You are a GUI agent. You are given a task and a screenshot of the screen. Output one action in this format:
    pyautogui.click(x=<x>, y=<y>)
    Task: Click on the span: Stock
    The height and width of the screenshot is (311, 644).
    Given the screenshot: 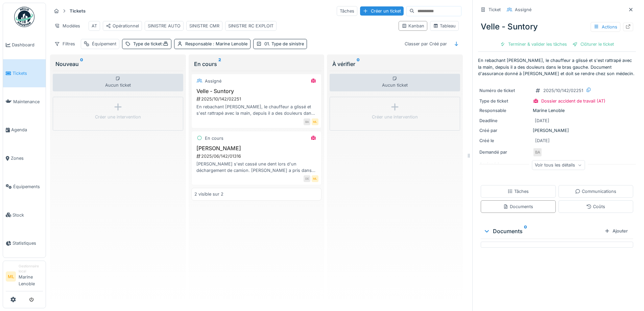 What is the action you would take?
    pyautogui.click(x=28, y=215)
    